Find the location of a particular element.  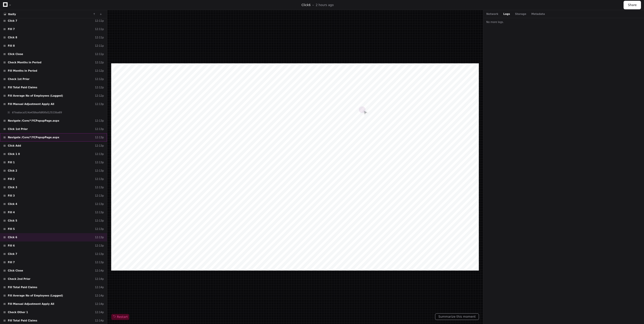

span: Click 6 is located at coordinates (12, 237).